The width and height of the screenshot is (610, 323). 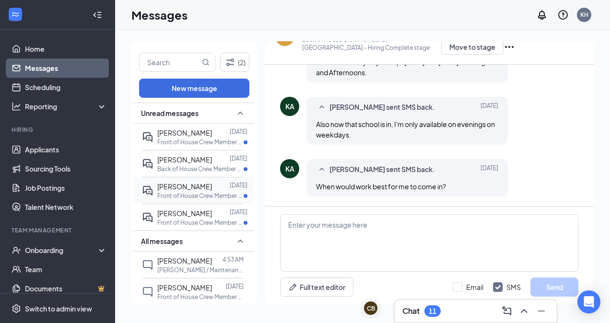 What do you see at coordinates (66, 107) in the screenshot?
I see `div: Reporting` at bounding box center [66, 107].